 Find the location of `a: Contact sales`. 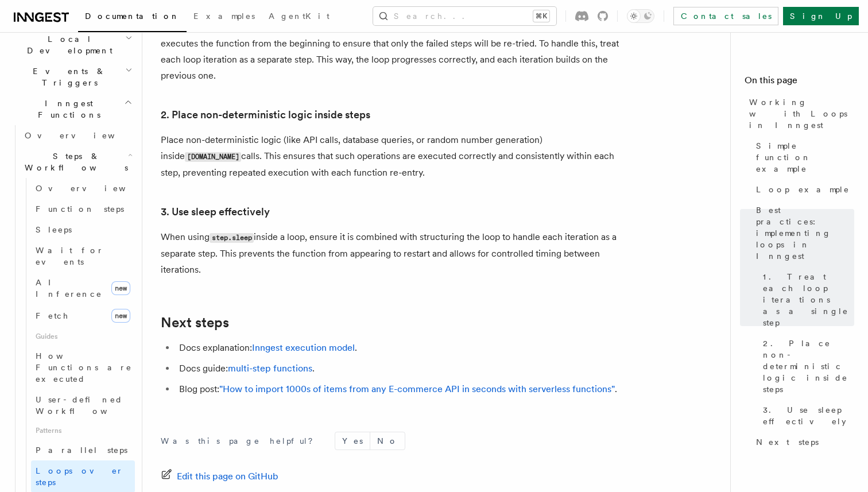

a: Contact sales is located at coordinates (726, 16).